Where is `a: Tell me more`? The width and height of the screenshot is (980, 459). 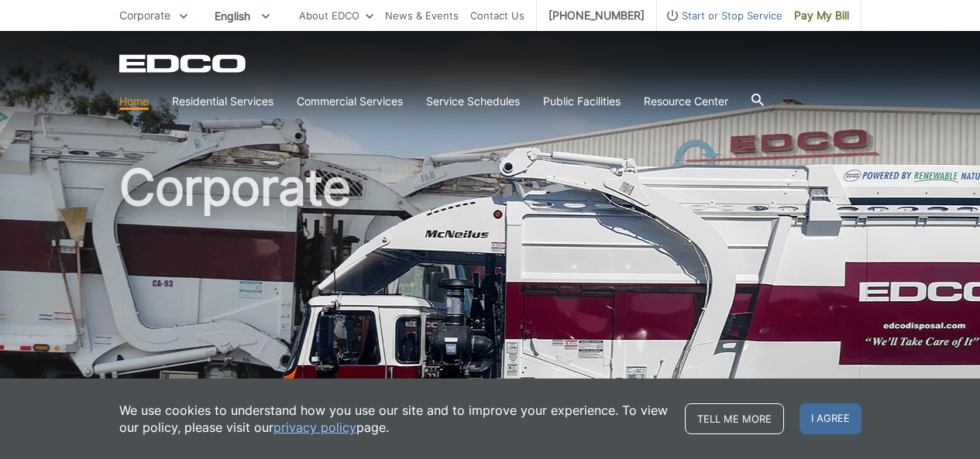 a: Tell me more is located at coordinates (735, 419).